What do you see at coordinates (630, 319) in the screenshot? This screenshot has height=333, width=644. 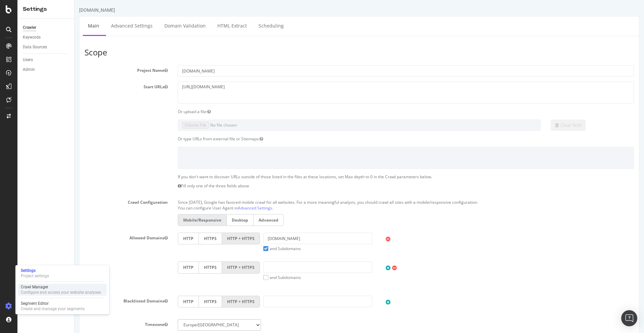 I see `div: Open Intercom Messenger` at bounding box center [630, 319].